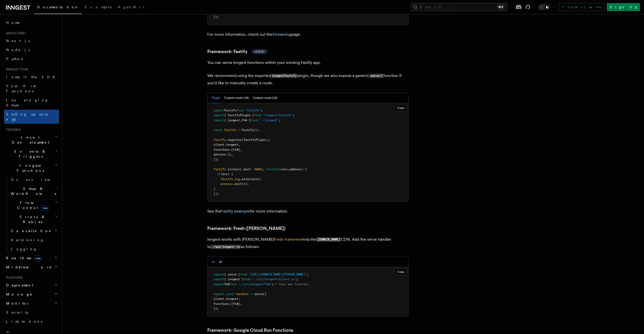  I want to click on span: Examples, so click(98, 7).